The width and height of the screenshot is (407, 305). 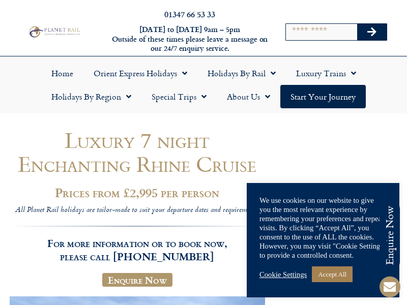 I want to click on a: Enquire Now, so click(x=137, y=280).